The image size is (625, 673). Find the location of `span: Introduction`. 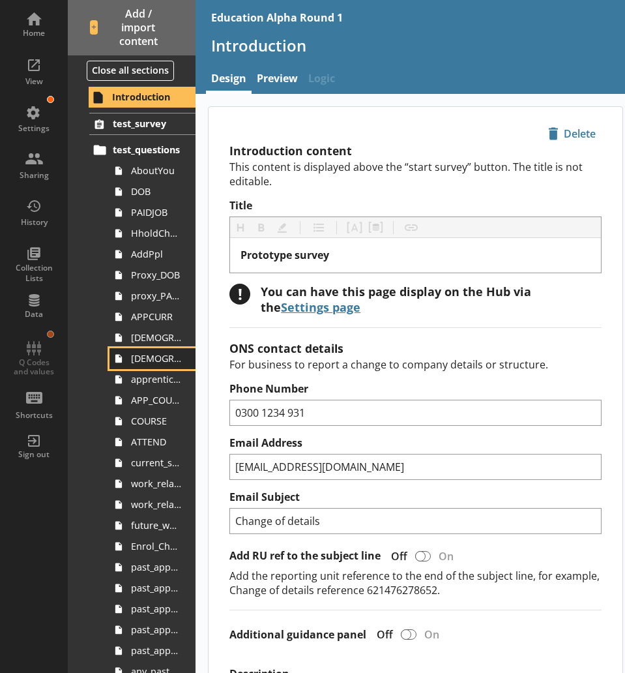

span: Introduction is located at coordinates (147, 96).